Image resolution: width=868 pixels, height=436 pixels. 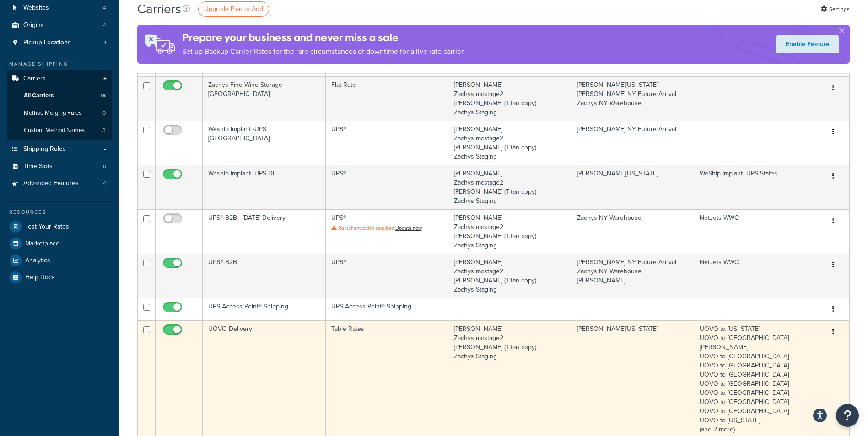 I want to click on span: Analytics, so click(x=37, y=260).